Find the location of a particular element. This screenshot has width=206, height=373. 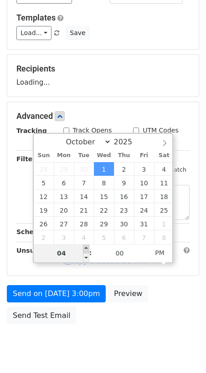

label: Track Opens is located at coordinates (92, 130).